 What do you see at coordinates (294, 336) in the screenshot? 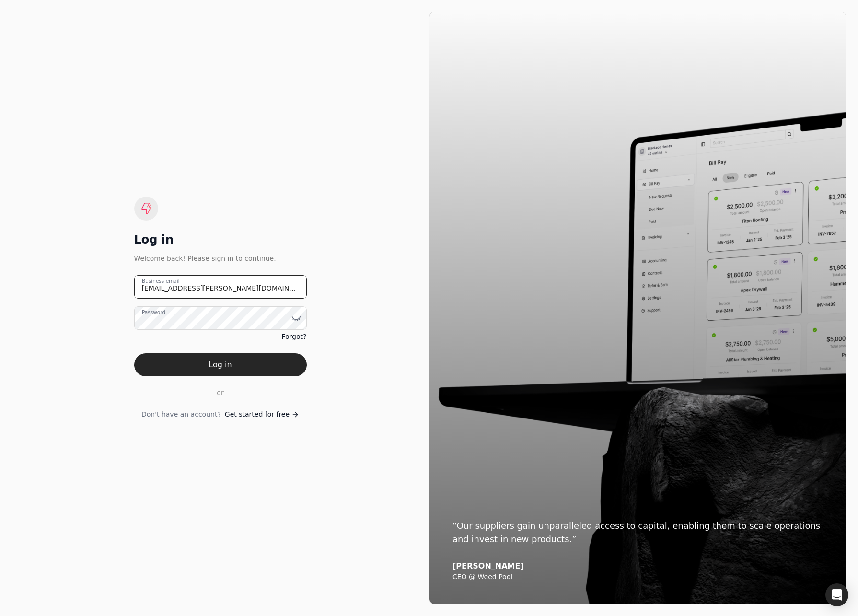
I see `span: Forgot?` at bounding box center [294, 336].